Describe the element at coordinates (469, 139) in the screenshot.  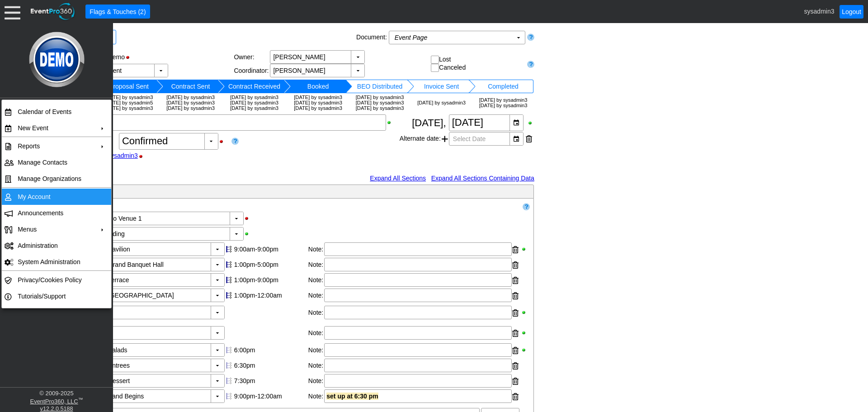
I see `span: Select Date` at that location.